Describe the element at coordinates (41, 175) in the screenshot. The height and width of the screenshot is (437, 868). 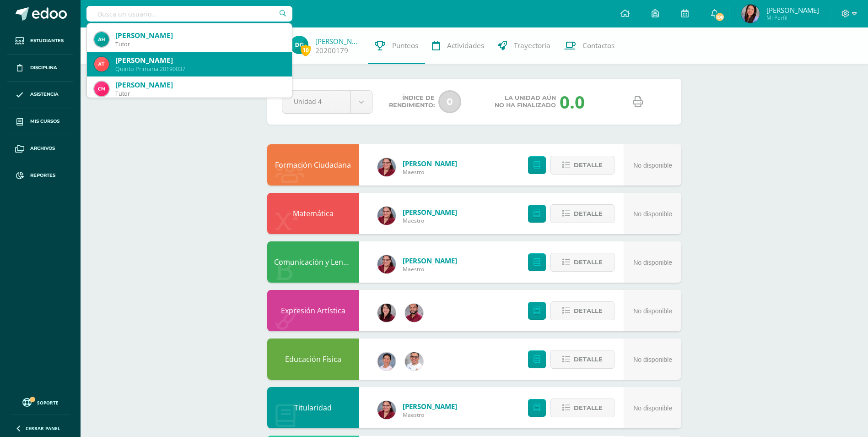
I see `a: Reportes` at that location.